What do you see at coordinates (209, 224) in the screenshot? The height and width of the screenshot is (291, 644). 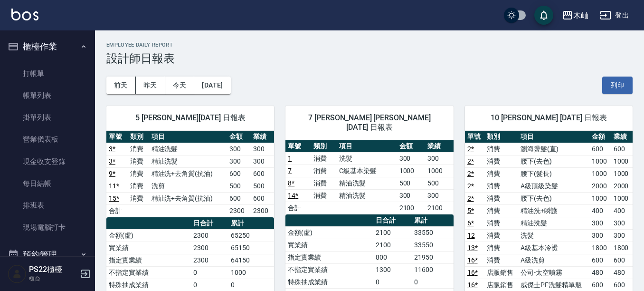 I see `th: 日合計` at bounding box center [209, 224].